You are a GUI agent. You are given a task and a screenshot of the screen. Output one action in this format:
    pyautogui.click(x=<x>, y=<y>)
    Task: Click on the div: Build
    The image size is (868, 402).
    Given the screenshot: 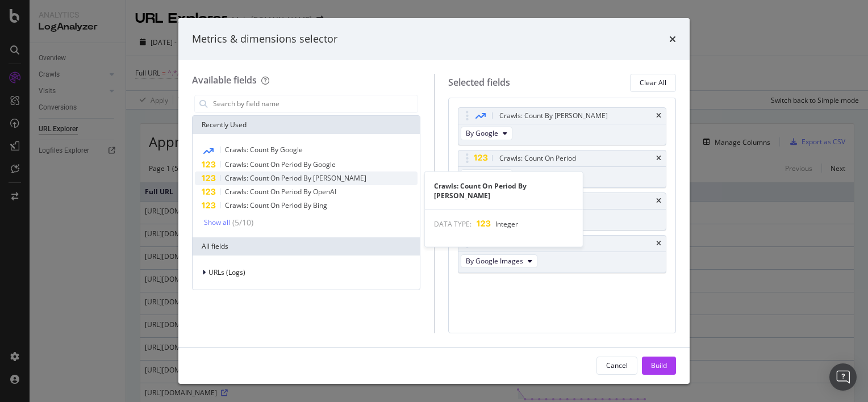 What is the action you would take?
    pyautogui.click(x=659, y=366)
    